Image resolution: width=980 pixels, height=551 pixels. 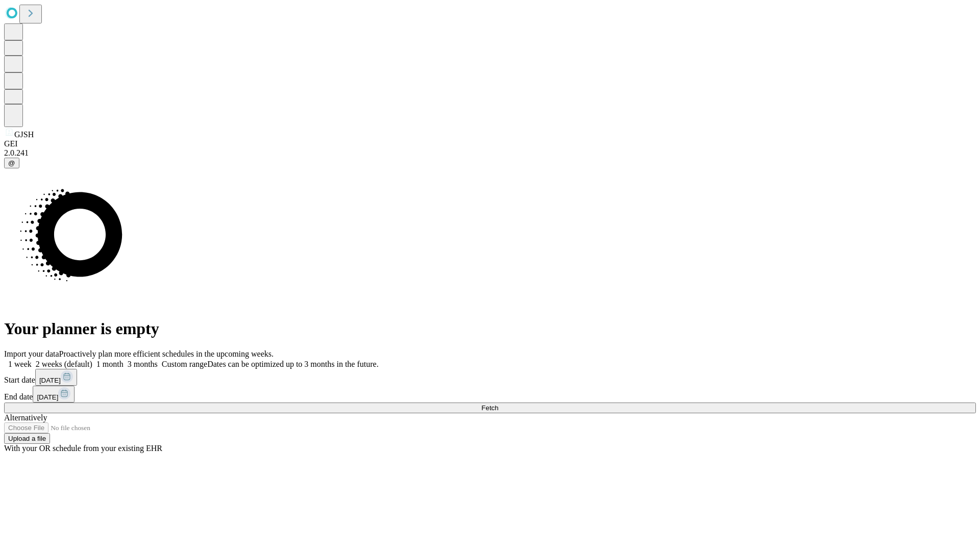 What do you see at coordinates (166, 353) in the screenshot?
I see `span: Proactively plan more efficient schedules in the upcoming weeks.` at bounding box center [166, 353].